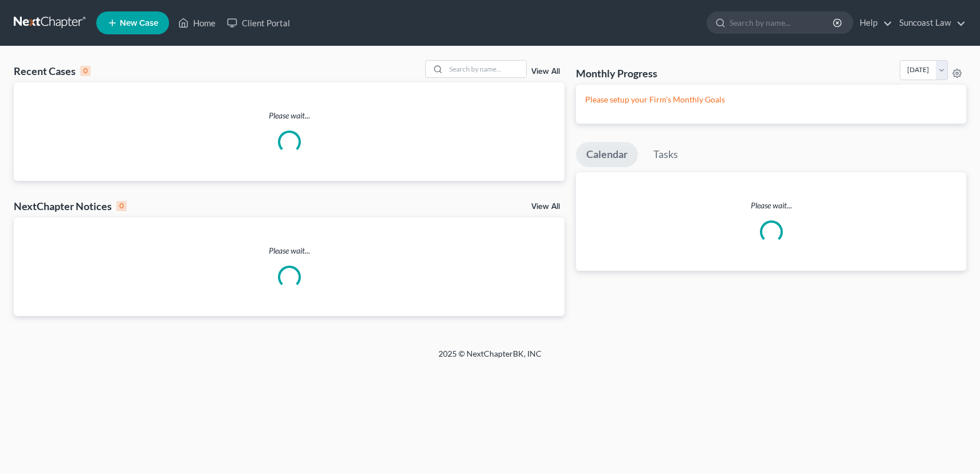 The height and width of the screenshot is (474, 980). Describe the element at coordinates (259, 23) in the screenshot. I see `a: Client Portal` at that location.